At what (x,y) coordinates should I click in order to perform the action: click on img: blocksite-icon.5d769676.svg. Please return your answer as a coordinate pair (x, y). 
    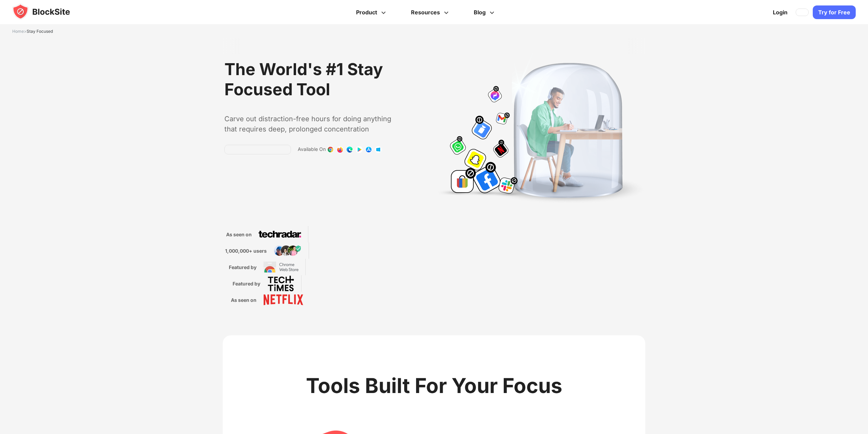
    Looking at the image, I should click on (48, 12).